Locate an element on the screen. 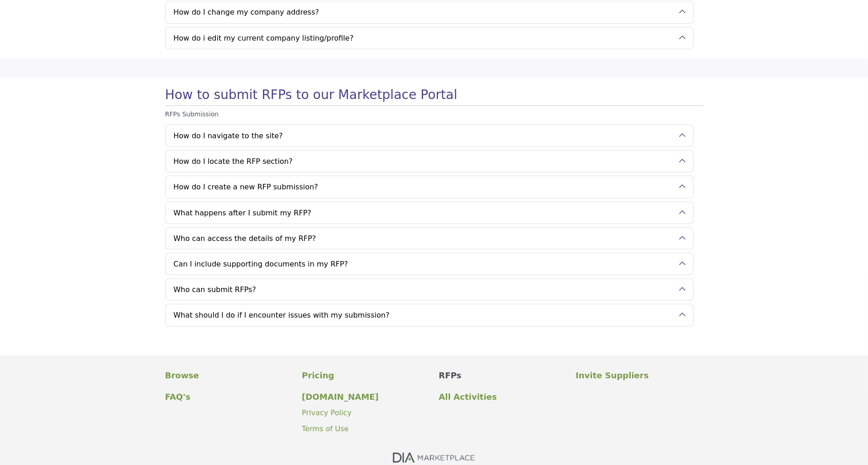 The width and height of the screenshot is (868, 465). a: Privacy Policy is located at coordinates (327, 413).